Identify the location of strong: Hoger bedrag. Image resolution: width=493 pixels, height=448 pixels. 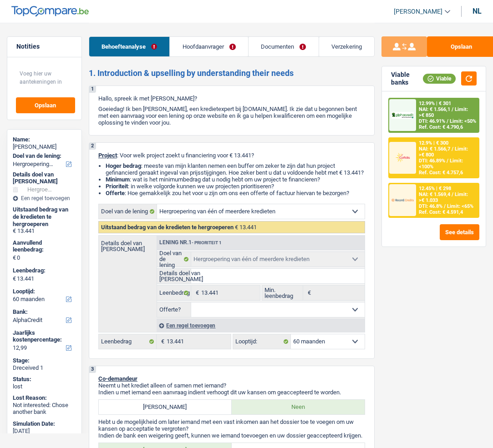
(124, 165).